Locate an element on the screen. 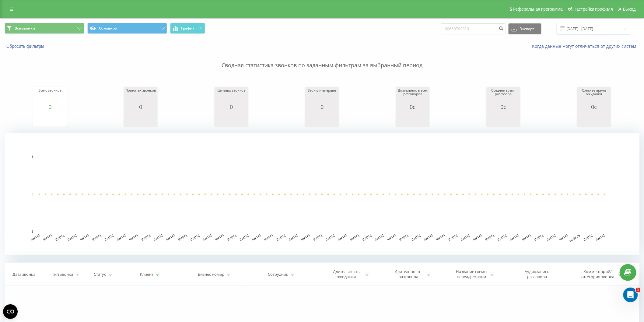 The height and width of the screenshot is (322, 644). span: Настройки профиля is located at coordinates (593, 9).